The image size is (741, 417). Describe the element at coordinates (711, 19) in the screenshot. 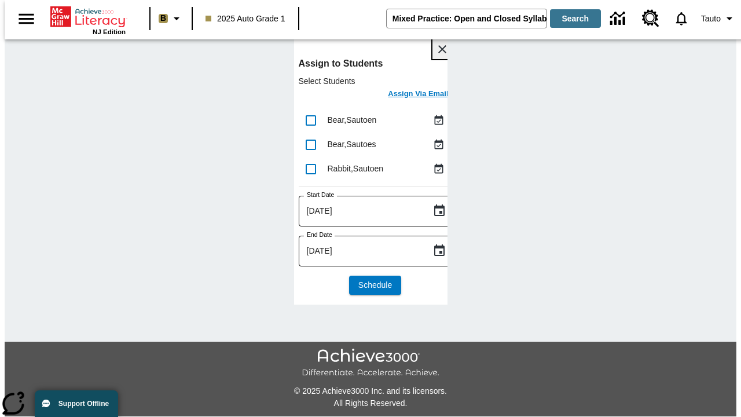

I see `span: Tauto` at that location.